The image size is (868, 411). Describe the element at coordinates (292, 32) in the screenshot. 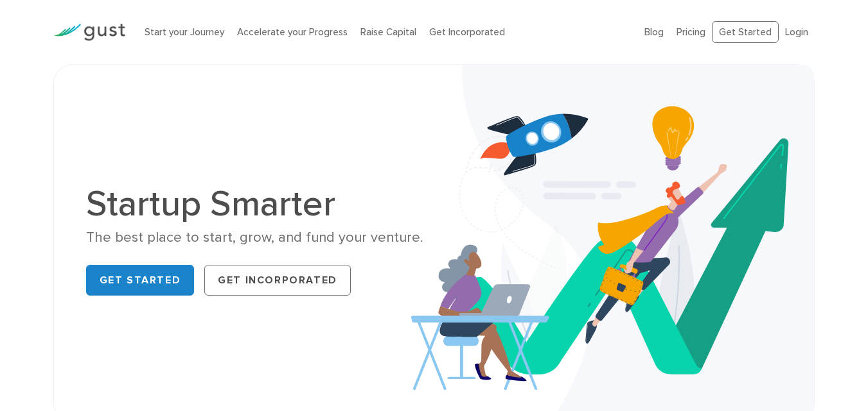

I see `a: Accelerate your Progress` at that location.